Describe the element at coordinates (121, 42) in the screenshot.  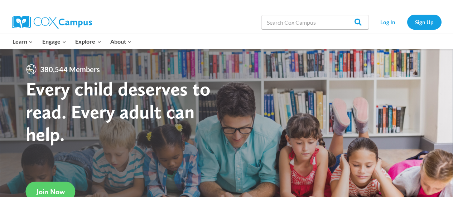
I see `span: About` at that location.